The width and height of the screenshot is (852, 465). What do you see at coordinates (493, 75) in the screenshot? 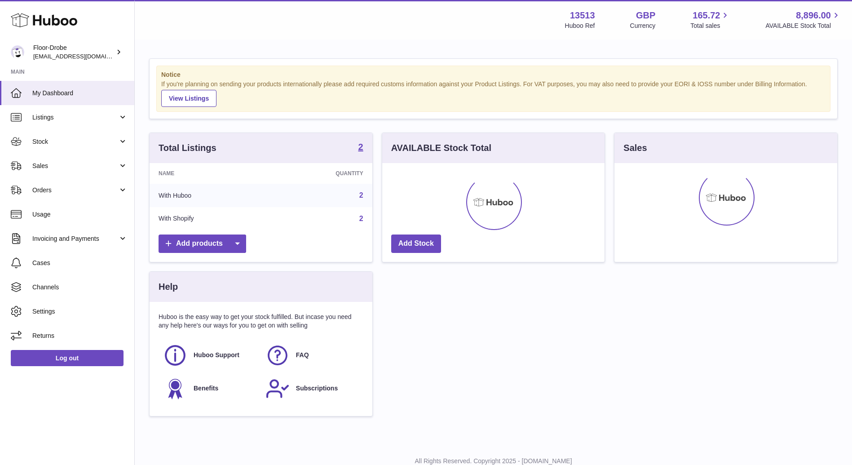
I see `strong: Notice` at bounding box center [493, 75].